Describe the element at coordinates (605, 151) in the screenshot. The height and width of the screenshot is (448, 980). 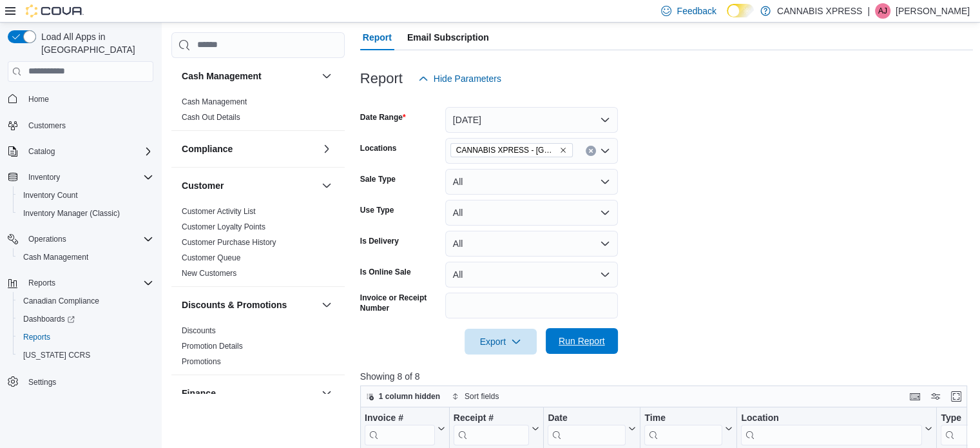
I see `button: Open list of options` at that location.